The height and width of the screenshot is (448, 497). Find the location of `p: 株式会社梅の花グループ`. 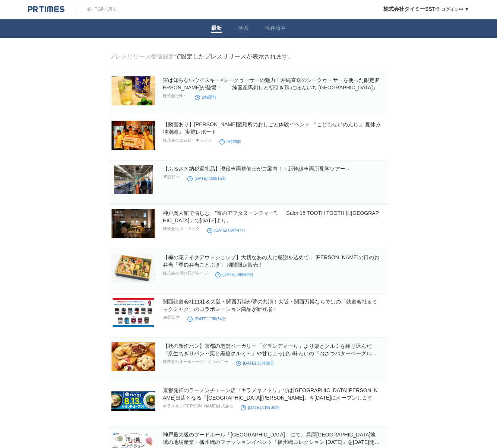

p: 株式会社梅の花グループ is located at coordinates (185, 273).